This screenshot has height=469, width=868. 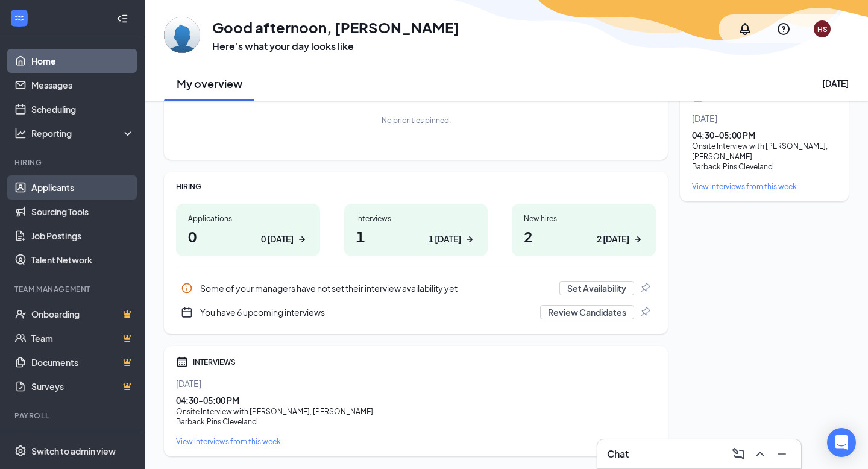 What do you see at coordinates (82, 85) in the screenshot?
I see `a: Messages` at bounding box center [82, 85].